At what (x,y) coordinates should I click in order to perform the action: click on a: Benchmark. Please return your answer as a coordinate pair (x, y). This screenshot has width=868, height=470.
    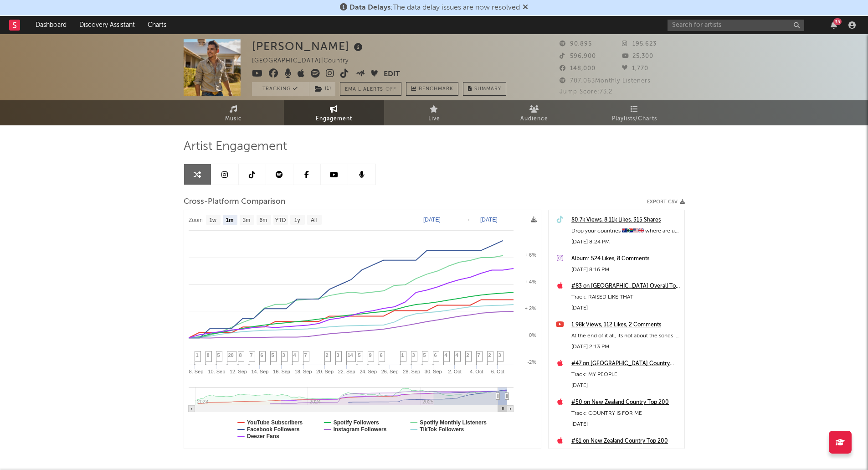
    Looking at the image, I should click on (432, 88).